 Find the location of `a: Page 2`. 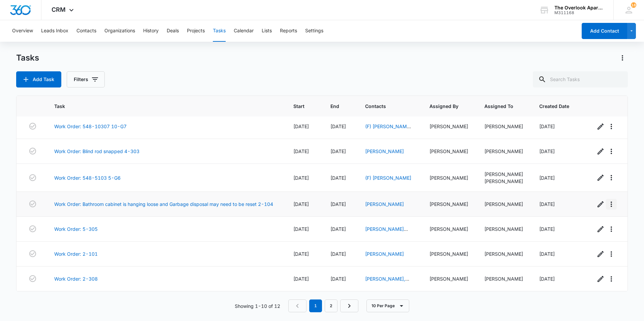

a: Page 2 is located at coordinates (331, 306).